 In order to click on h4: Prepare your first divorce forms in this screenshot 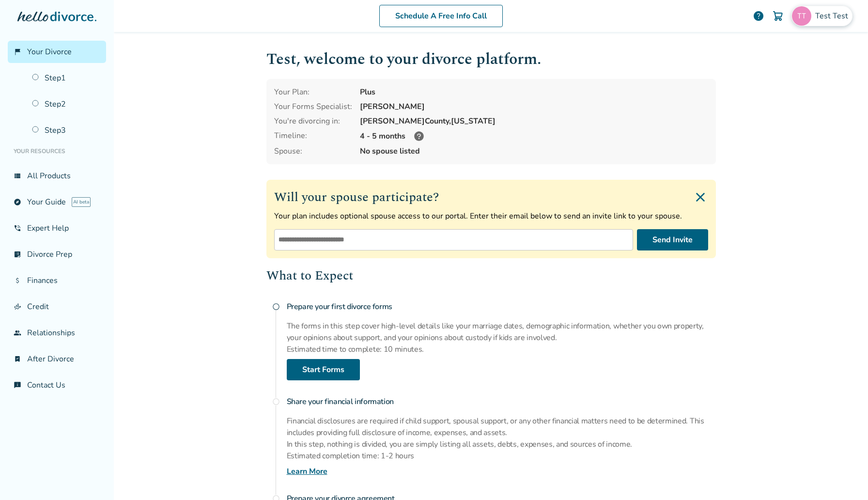, I will do `click(501, 307)`.